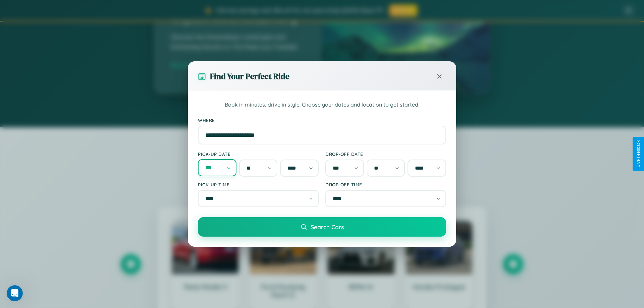  What do you see at coordinates (258, 154) in the screenshot?
I see `label: Pick-up Date` at bounding box center [258, 154].